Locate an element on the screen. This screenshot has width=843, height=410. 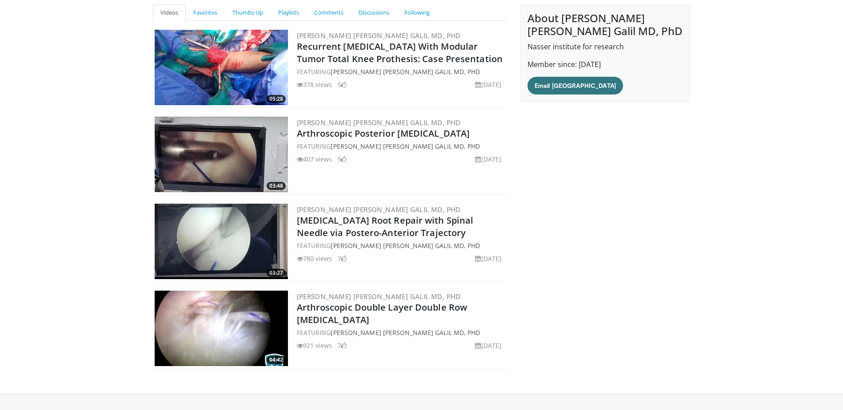
a: Thumbs Up is located at coordinates (247, 12).